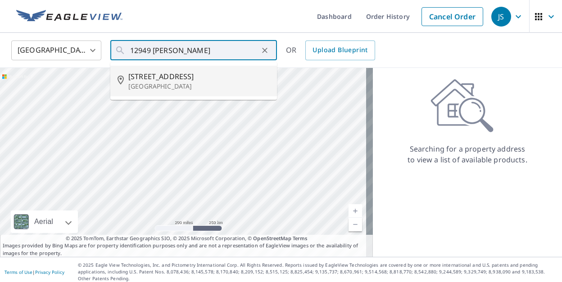  Describe the element at coordinates (300, 238) in the screenshot. I see `a: Terms` at that location.